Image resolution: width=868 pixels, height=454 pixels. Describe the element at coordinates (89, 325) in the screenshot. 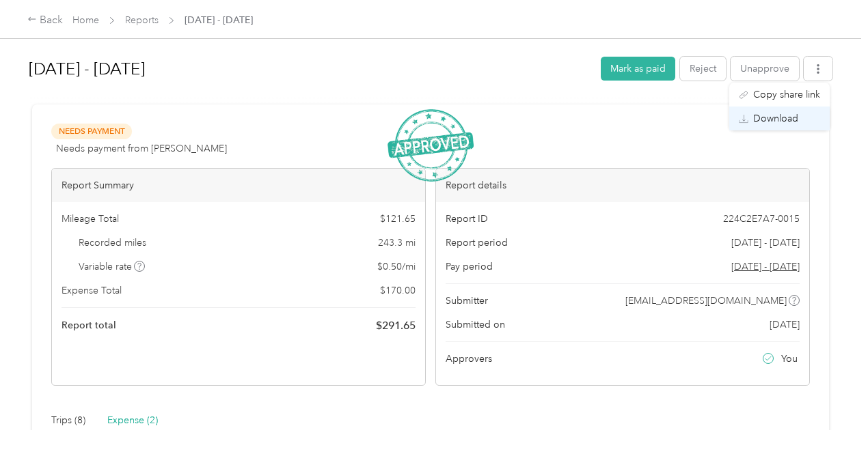

I see `span: Report total` at that location.